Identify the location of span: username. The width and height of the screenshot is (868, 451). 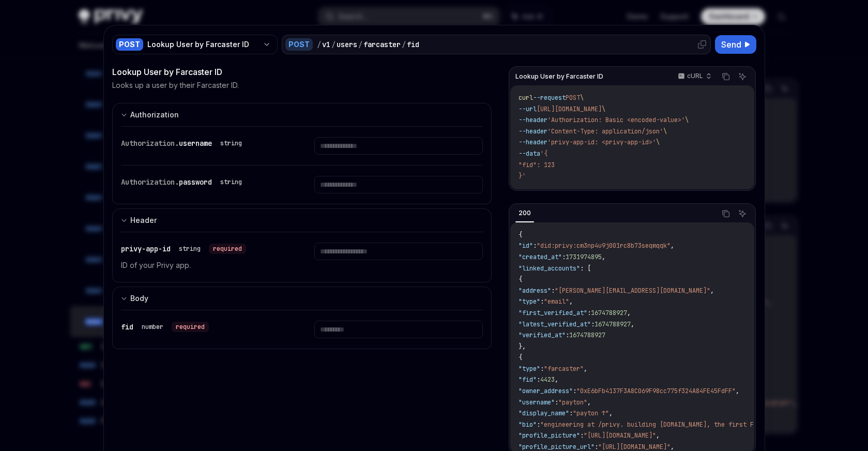
(195, 143).